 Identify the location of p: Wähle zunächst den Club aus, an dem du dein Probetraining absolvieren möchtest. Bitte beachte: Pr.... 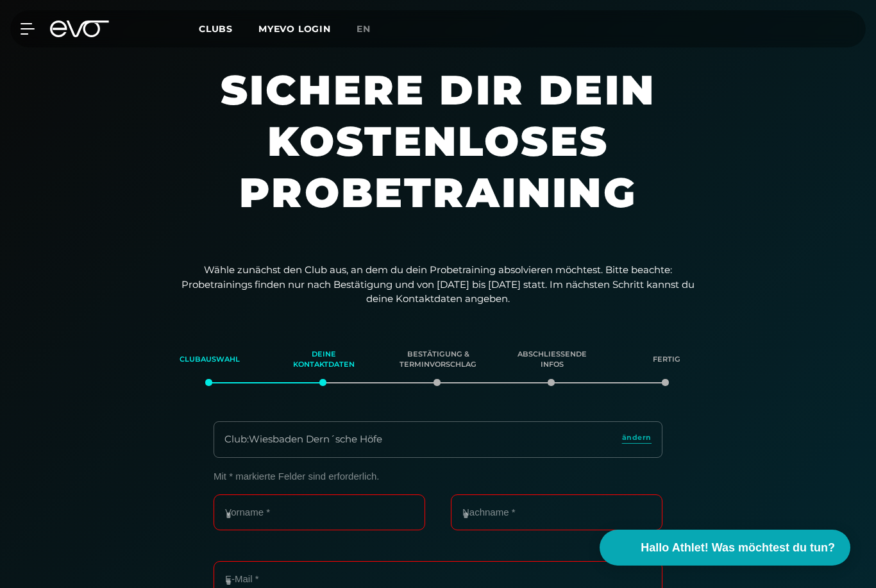
(438, 285).